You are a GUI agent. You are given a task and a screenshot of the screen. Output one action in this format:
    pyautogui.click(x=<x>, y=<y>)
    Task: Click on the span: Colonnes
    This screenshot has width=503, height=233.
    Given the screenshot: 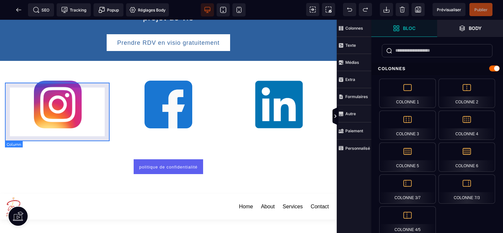 What is the action you would take?
    pyautogui.click(x=354, y=28)
    